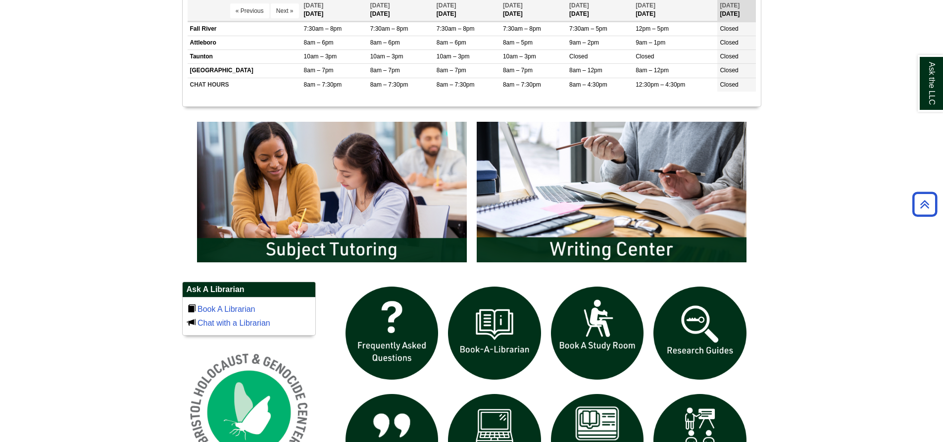 The image size is (943, 442). Describe the element at coordinates (611, 192) in the screenshot. I see `img: Writing Center Information` at that location.